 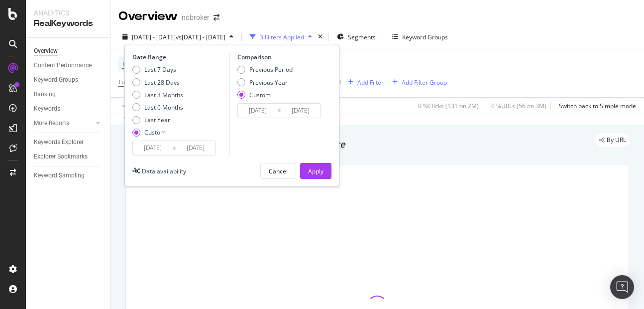 What do you see at coordinates (370, 82) in the screenshot?
I see `div: Add Filter` at bounding box center [370, 82].